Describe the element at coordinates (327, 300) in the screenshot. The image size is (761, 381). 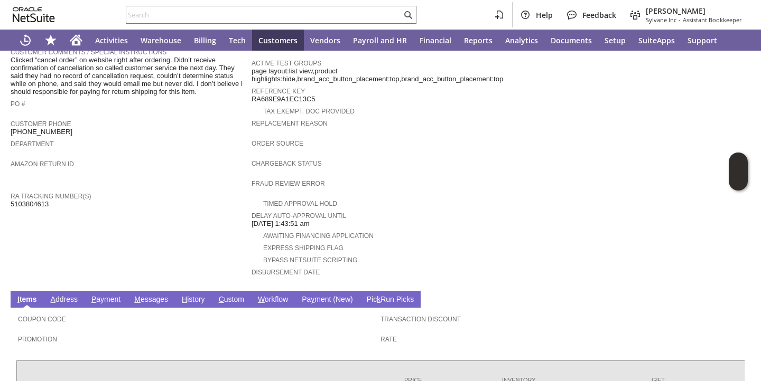
I see `a: Payment (New)` at that location.